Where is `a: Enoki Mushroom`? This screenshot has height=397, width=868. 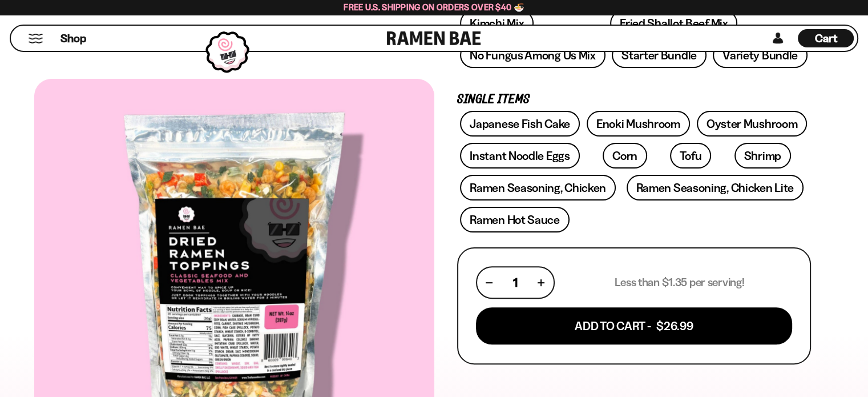
a: Enoki Mushroom is located at coordinates (638, 124).